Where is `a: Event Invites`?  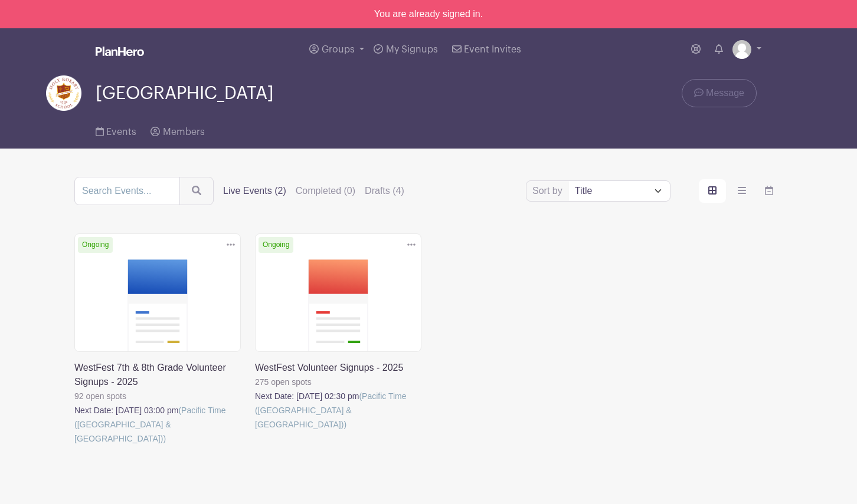
a: Event Invites is located at coordinates (486, 49).